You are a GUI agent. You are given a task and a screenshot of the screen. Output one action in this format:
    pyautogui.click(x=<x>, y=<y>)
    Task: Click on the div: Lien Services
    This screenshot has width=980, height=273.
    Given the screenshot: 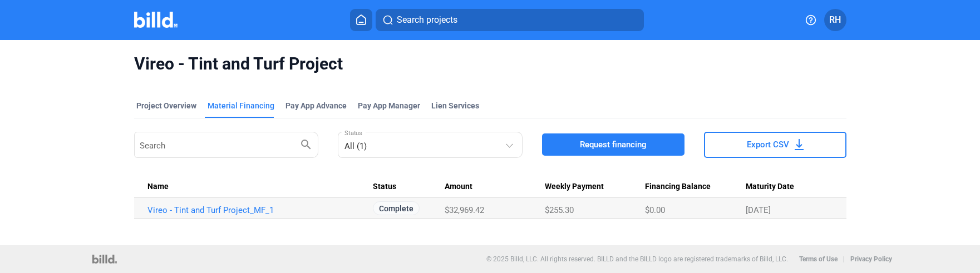 What is the action you would take?
    pyautogui.click(x=455, y=106)
    